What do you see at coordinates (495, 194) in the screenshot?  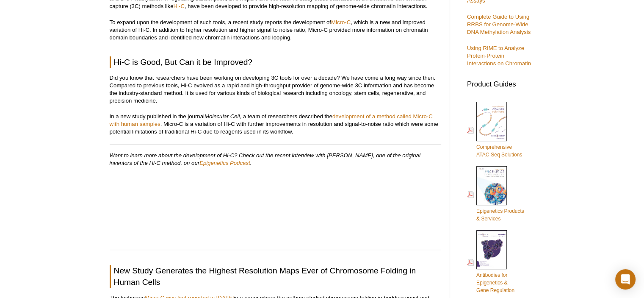 I see `a: Epigenetics Products& Services` at bounding box center [495, 194].